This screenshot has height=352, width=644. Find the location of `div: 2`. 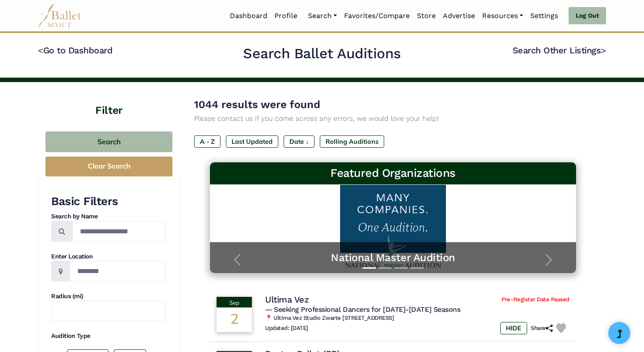

div: 2 is located at coordinates (234, 320).